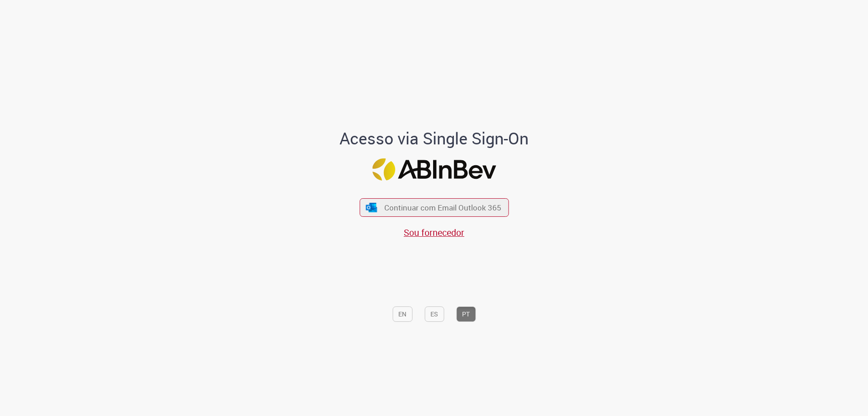 The height and width of the screenshot is (416, 868). What do you see at coordinates (466, 314) in the screenshot?
I see `button: PT` at bounding box center [466, 314].